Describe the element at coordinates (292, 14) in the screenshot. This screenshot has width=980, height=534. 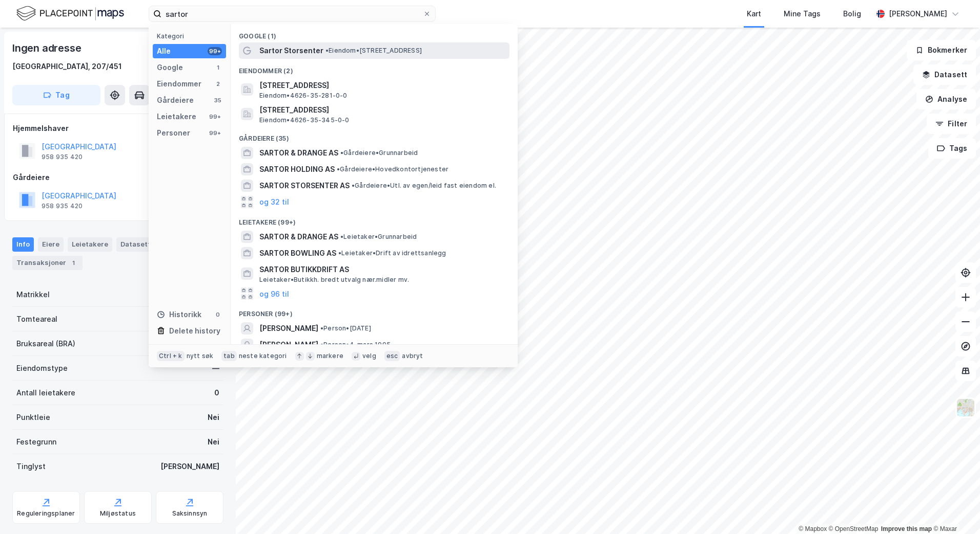
I see `input: Søk på adresse, matrikkel, gårdeiere, leietakere eller personer` at that location.